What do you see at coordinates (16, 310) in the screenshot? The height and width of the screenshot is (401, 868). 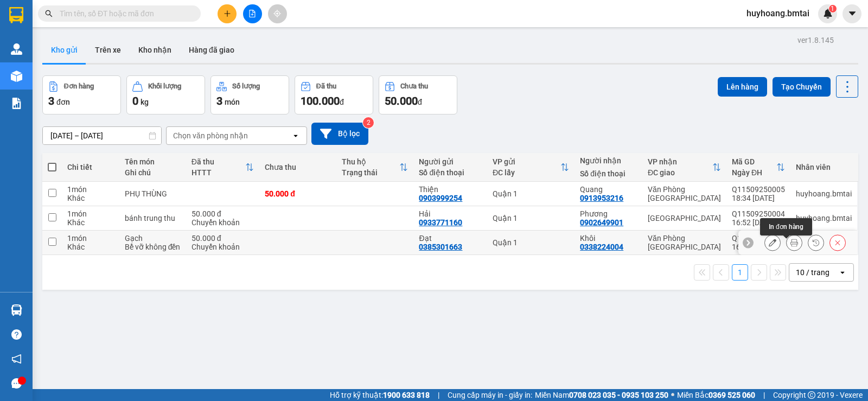 I see `img: warehouse-icon` at bounding box center [16, 310].